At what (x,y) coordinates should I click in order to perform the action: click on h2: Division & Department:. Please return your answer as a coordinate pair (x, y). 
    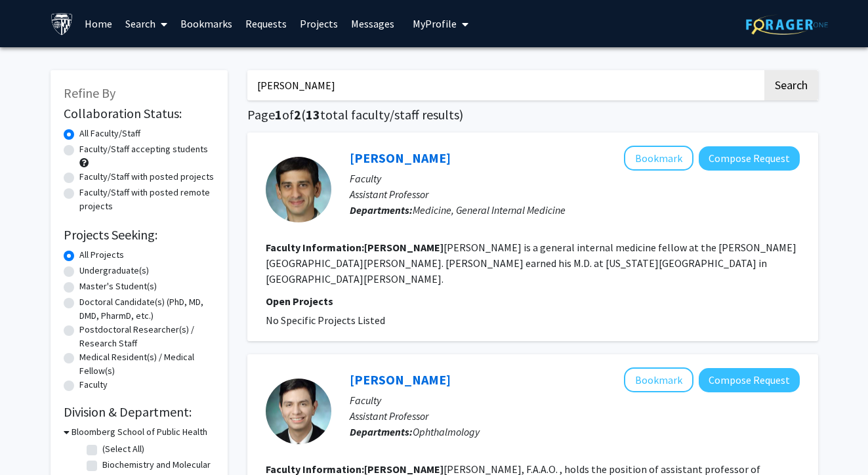
    Looking at the image, I should click on (139, 412).